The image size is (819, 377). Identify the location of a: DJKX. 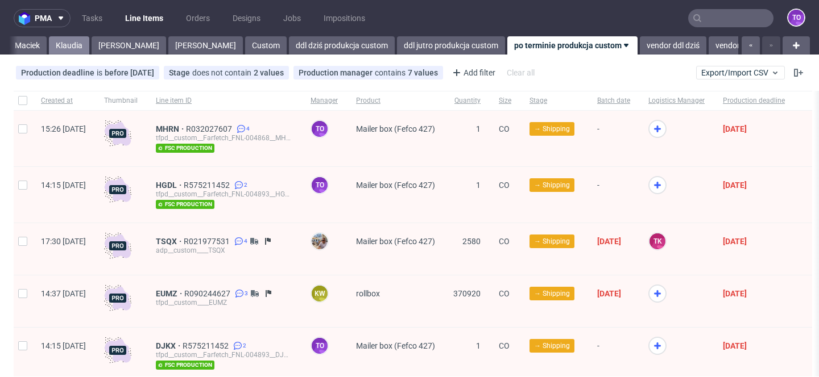
(169, 346).